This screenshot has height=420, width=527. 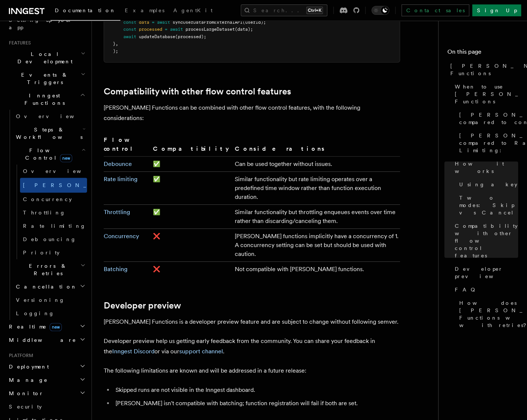 I want to click on div: Inngest Functions, so click(x=46, y=214).